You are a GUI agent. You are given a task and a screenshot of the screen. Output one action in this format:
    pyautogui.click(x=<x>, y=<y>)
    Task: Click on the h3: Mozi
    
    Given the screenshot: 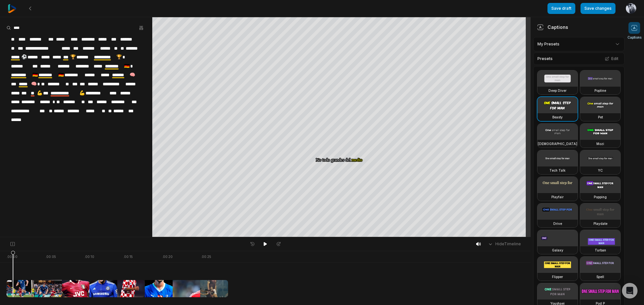 What is the action you would take?
    pyautogui.click(x=600, y=144)
    